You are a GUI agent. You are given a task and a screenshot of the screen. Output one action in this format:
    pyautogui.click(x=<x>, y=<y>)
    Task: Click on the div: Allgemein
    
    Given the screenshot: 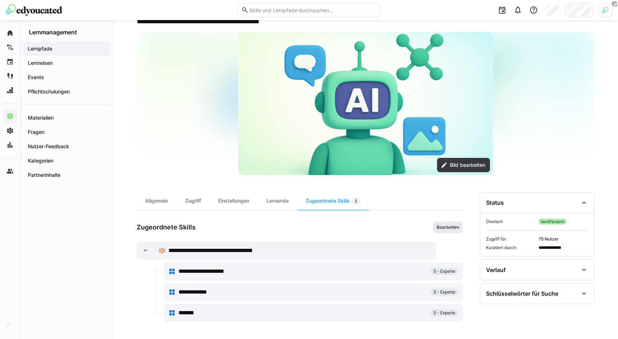 What is the action you would take?
    pyautogui.click(x=157, y=201)
    